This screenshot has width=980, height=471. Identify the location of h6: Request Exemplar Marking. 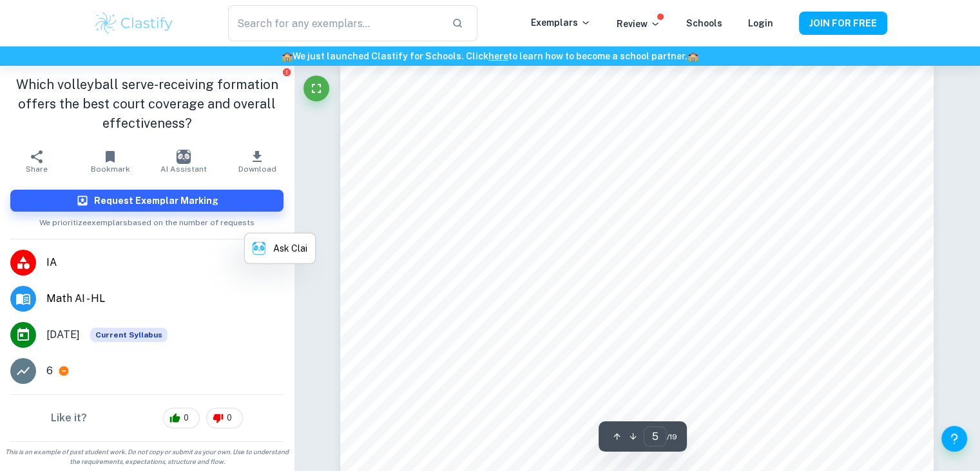
(156, 200).